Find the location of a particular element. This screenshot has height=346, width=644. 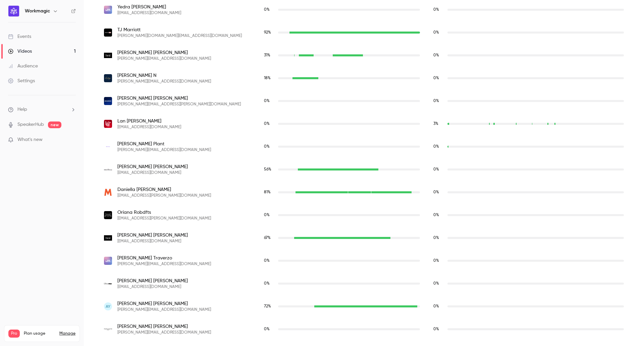

div: alvin.yuan@wppunite.com is located at coordinates (364, 307).